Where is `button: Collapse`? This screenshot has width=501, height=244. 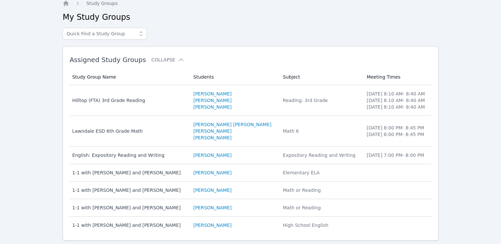 button: Collapse is located at coordinates (168, 60).